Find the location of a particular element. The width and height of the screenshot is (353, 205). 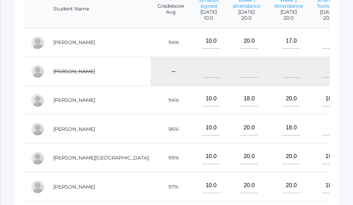

span: 10.0 is located at coordinates (208, 18).